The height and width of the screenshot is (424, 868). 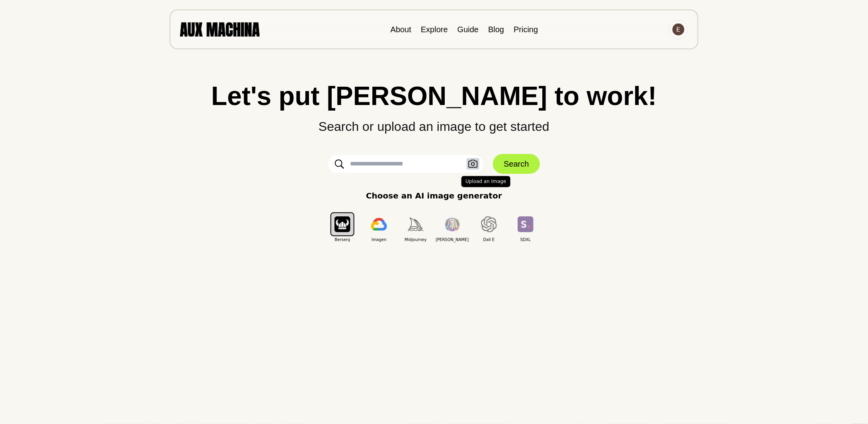 I want to click on p: Search or upload an image to get started, so click(x=434, y=122).